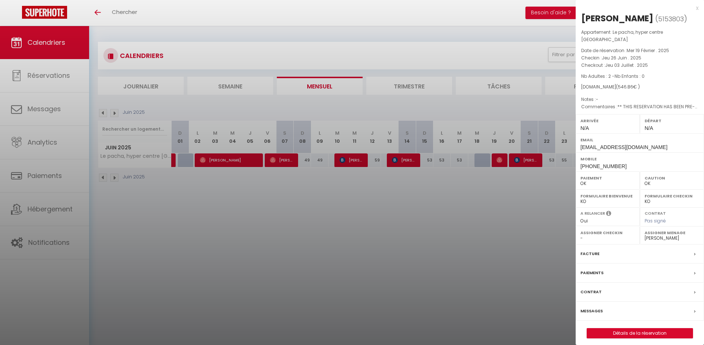  Describe the element at coordinates (640, 36) in the screenshot. I see `p: Appartement :` at that location.